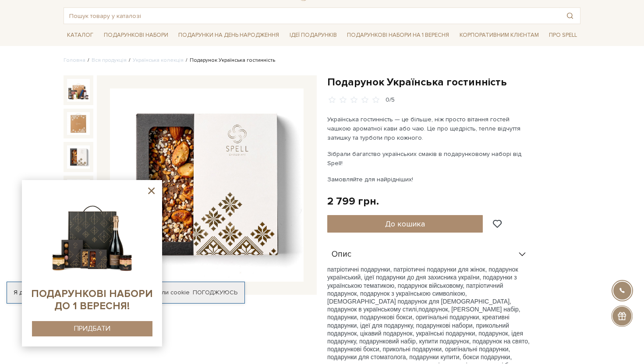  Describe the element at coordinates (136, 35) in the screenshot. I see `a: Подарункові набори` at that location.